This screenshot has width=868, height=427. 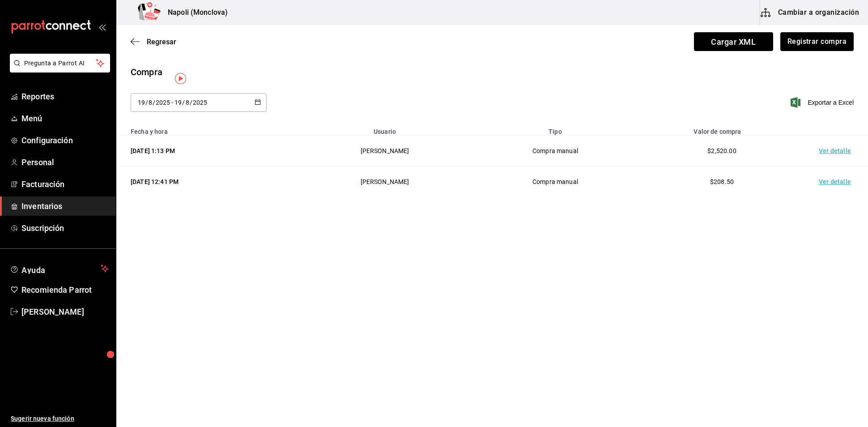 I want to click on span: Regresar, so click(x=161, y=41).